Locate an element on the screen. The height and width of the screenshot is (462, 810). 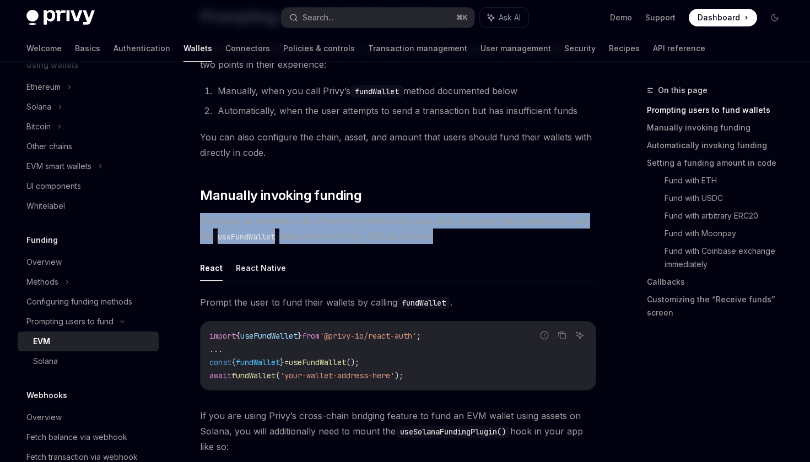
a: Welcome is located at coordinates (44, 48).